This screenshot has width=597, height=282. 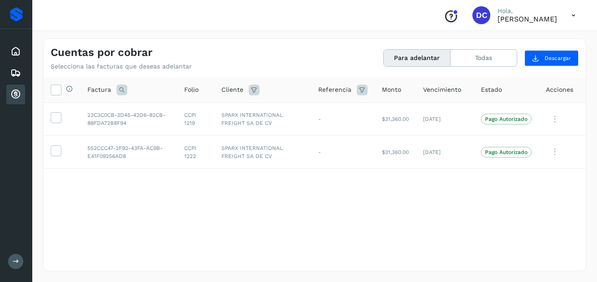 What do you see at coordinates (129, 152) in the screenshot?
I see `td: 552CCC47-2F92-43FA-AC9B-E41F09256AD8` at bounding box center [129, 152].